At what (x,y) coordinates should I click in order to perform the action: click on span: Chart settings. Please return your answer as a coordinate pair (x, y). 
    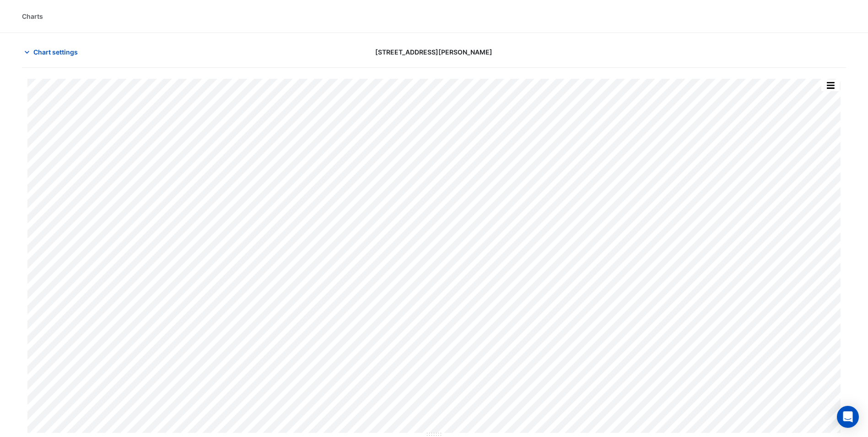
    Looking at the image, I should click on (56, 52).